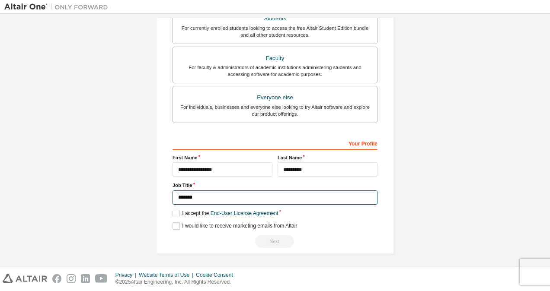  What do you see at coordinates (275, 71) in the screenshot?
I see `div: For faculty & administrators of academic institutions administering students and accessing softwa...` at bounding box center [275, 71].